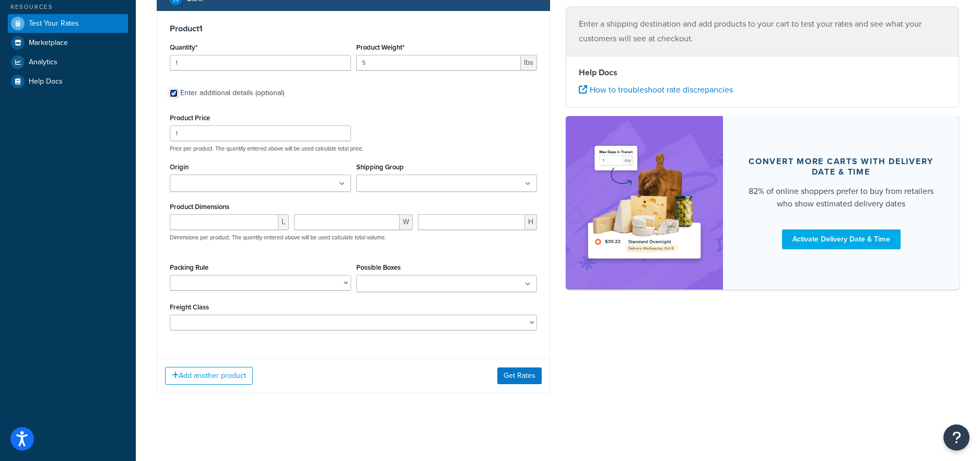  I want to click on li: Marketplace, so click(68, 43).